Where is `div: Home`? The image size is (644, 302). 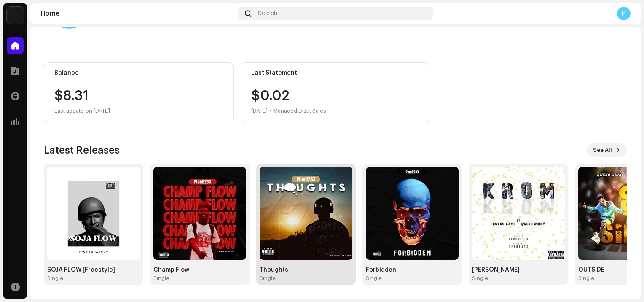
div: Home is located at coordinates (138, 14).